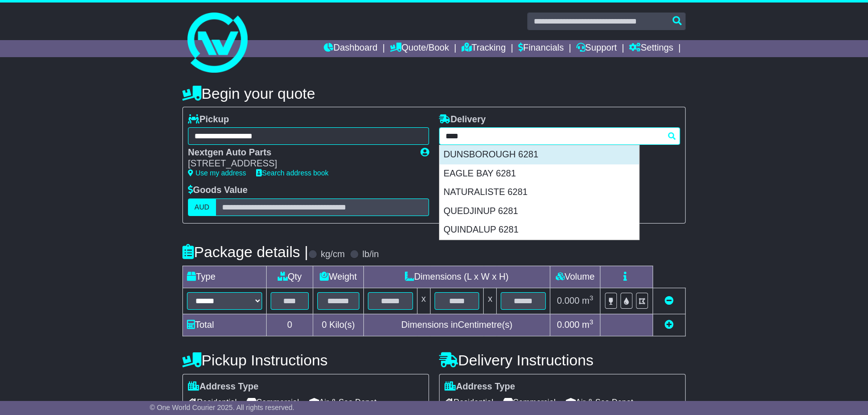 Image resolution: width=868 pixels, height=415 pixels. What do you see at coordinates (324, 325) in the screenshot?
I see `span: 0` at bounding box center [324, 325].